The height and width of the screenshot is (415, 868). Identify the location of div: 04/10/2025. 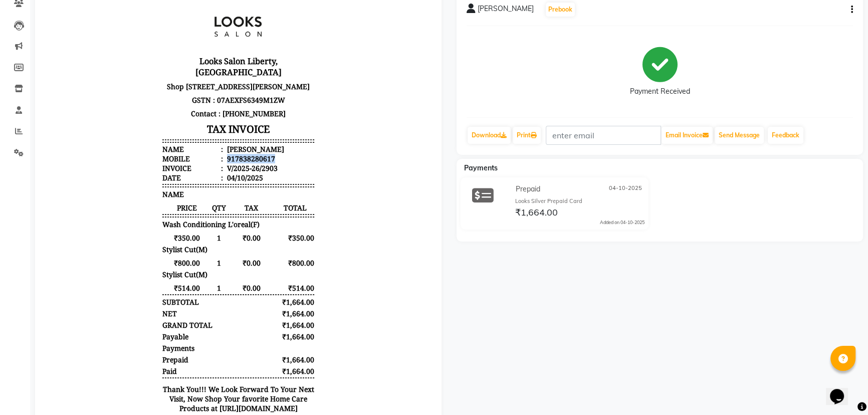
(199, 176).